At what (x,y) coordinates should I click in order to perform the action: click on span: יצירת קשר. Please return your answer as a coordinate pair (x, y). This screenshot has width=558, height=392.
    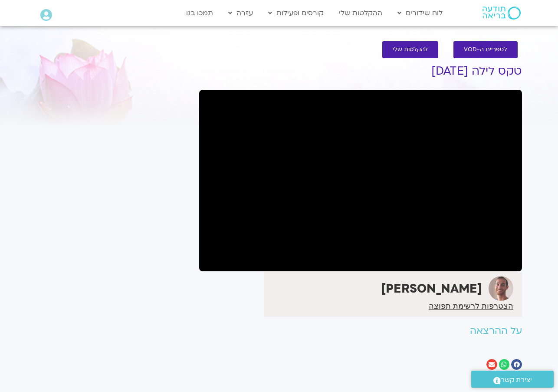
    Looking at the image, I should click on (517, 379).